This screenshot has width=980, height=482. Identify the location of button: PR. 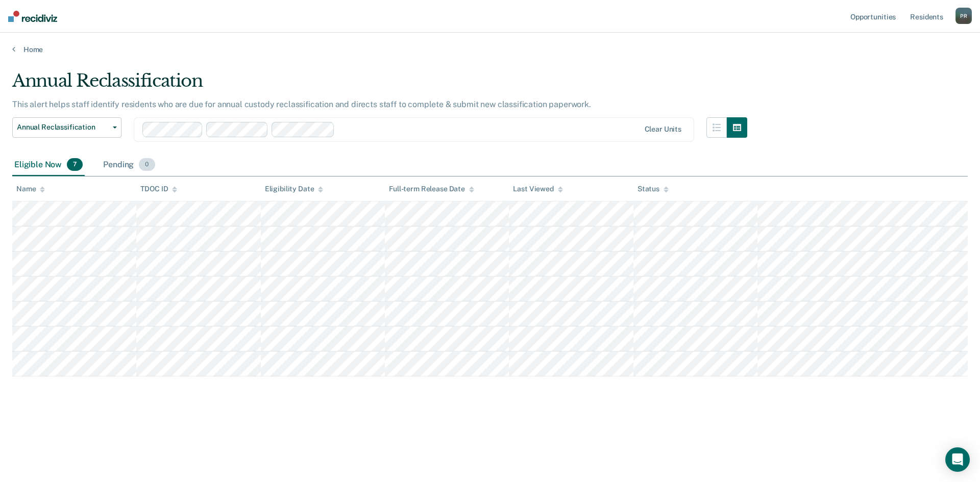
(964, 16).